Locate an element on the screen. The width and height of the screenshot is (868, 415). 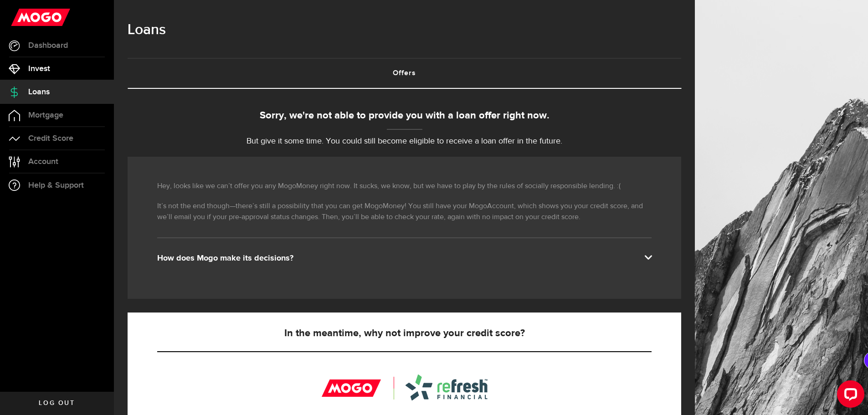
p: It’s not the end though—there’s still a possibility that you can get MogoMoney! You still have yo... is located at coordinates (404, 212).